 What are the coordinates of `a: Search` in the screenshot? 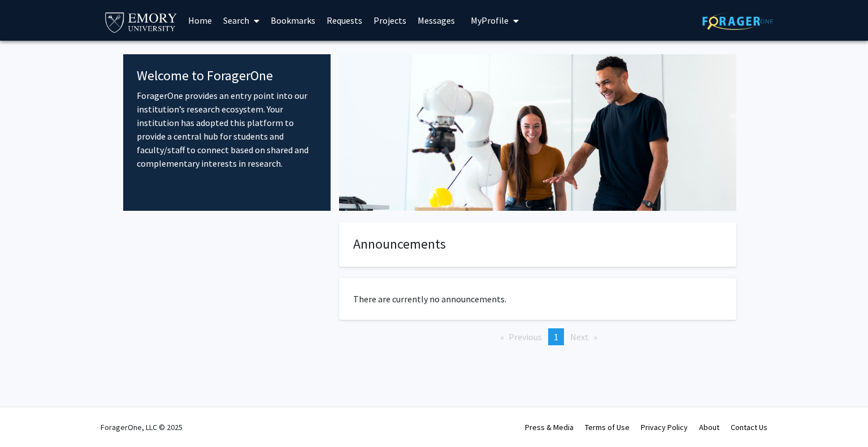 It's located at (241, 21).